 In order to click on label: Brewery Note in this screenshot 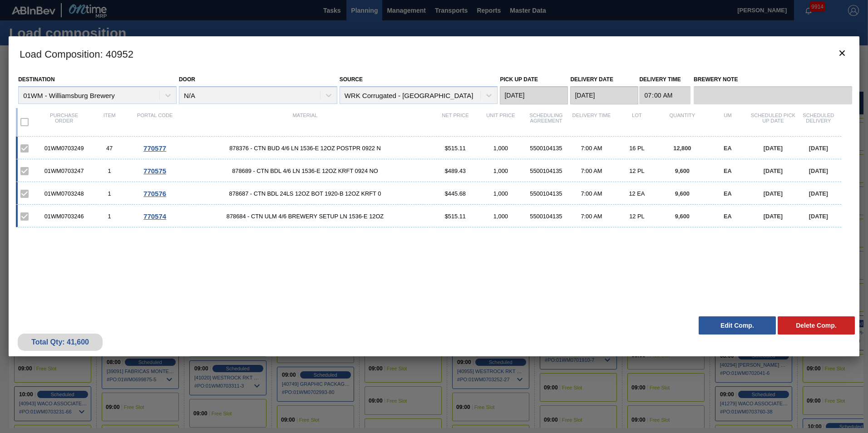, I will do `click(773, 79)`.